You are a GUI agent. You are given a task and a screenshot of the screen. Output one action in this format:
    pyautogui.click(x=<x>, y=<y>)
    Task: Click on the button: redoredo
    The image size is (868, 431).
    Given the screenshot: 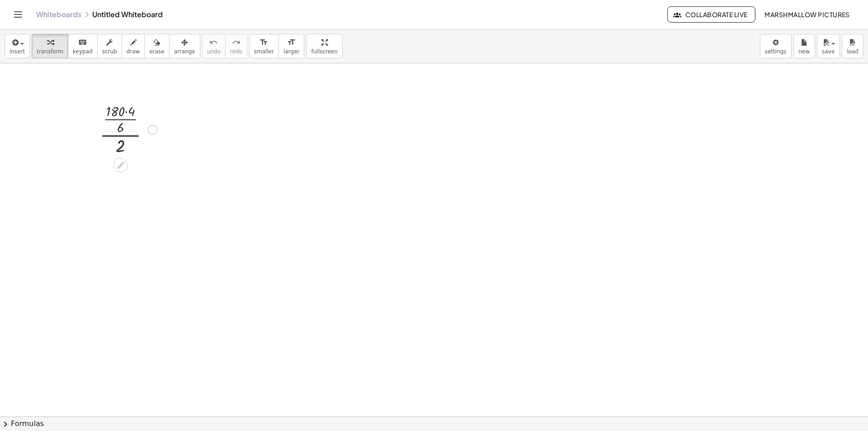 What is the action you would take?
    pyautogui.click(x=236, y=46)
    